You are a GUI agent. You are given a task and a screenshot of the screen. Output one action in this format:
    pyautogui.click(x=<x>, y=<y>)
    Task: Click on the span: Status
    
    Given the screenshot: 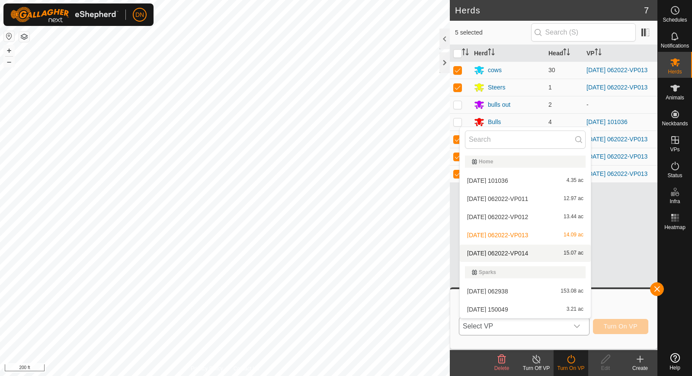 What is the action you would take?
    pyautogui.click(x=675, y=176)
    